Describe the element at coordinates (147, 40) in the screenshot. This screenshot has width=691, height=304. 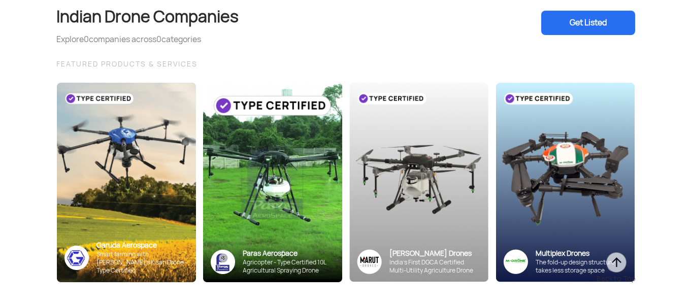
I see `div: Explore companies across categories` at that location.